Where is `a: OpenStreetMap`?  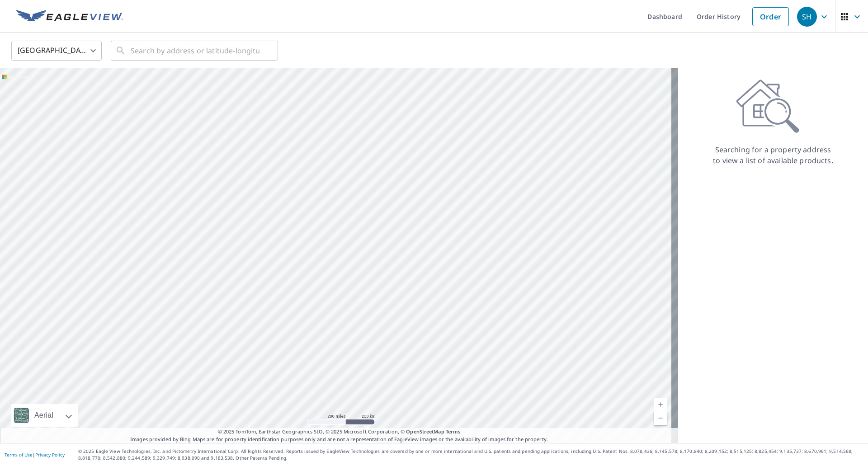
a: OpenStreetMap is located at coordinates (425, 431).